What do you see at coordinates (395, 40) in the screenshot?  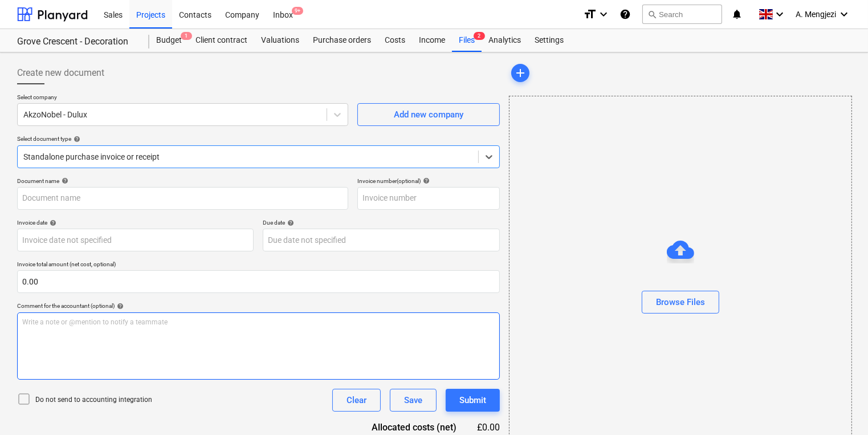 I see `div: Costs` at bounding box center [395, 40].